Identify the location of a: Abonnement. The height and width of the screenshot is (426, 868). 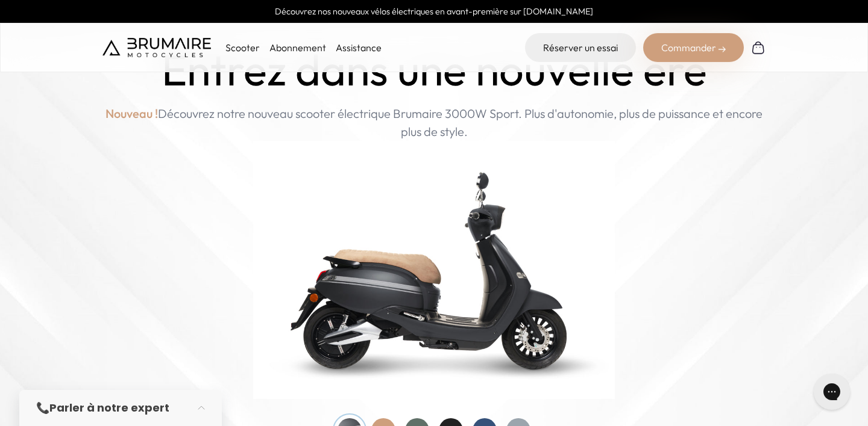
(297, 48).